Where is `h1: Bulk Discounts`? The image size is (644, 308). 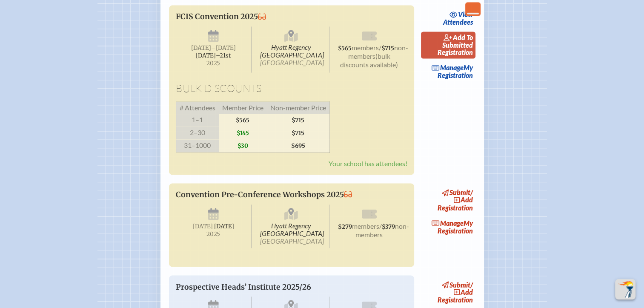 h1: Bulk Discounts is located at coordinates (292, 89).